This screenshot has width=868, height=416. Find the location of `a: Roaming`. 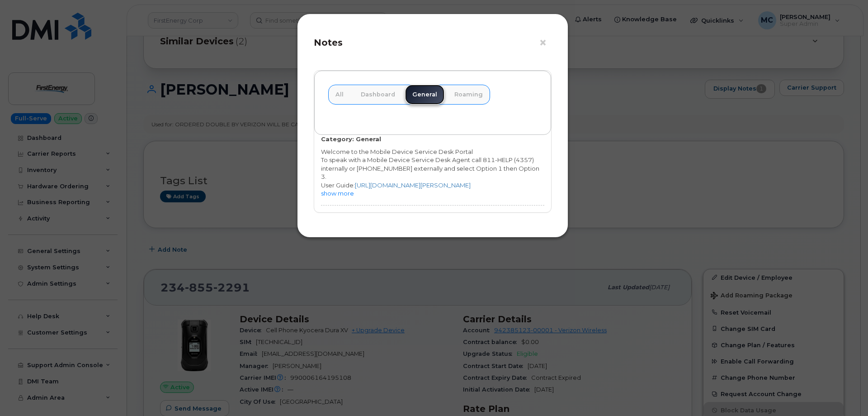

a: Roaming is located at coordinates (469, 94).